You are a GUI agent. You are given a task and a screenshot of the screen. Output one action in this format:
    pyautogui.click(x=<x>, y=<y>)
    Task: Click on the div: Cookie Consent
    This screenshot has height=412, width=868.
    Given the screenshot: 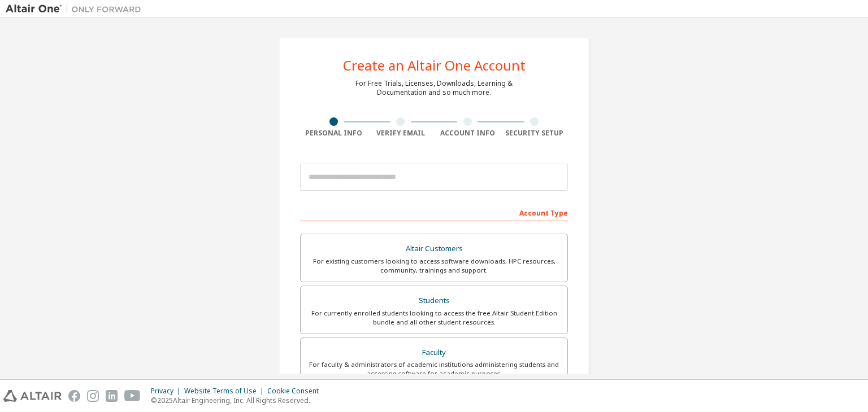 What is the action you would take?
    pyautogui.click(x=296, y=392)
    